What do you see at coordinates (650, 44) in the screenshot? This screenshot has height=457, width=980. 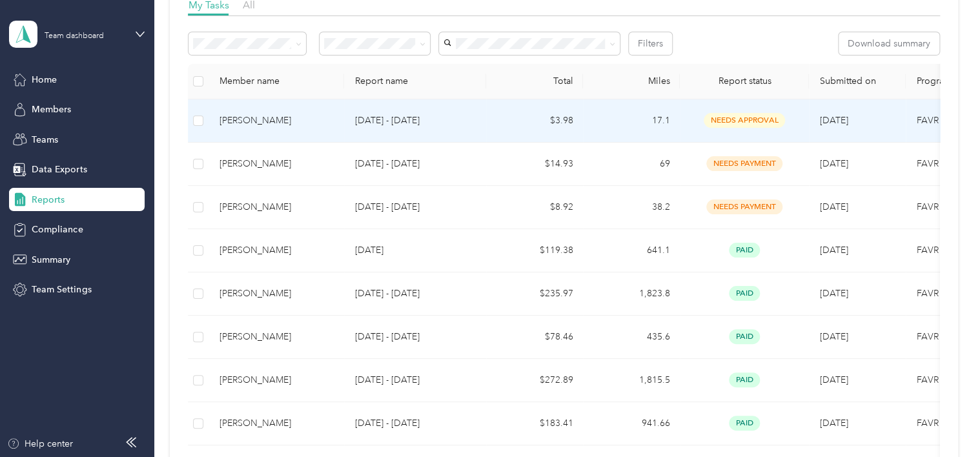 I see `button: Filters` at bounding box center [650, 44].